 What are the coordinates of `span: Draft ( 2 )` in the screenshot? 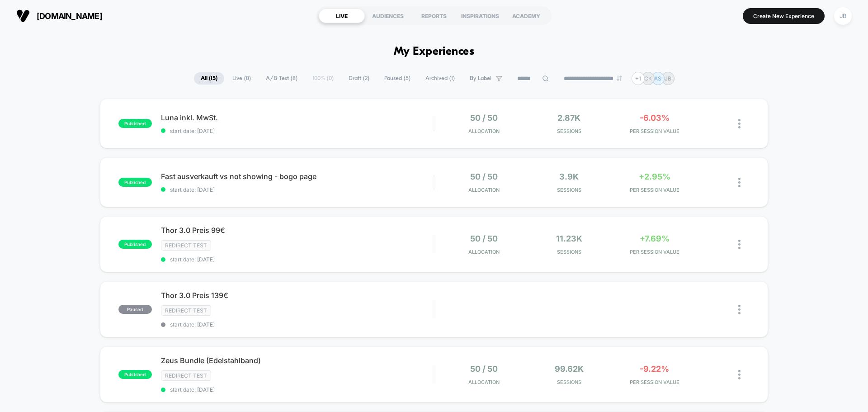 It's located at (359, 78).